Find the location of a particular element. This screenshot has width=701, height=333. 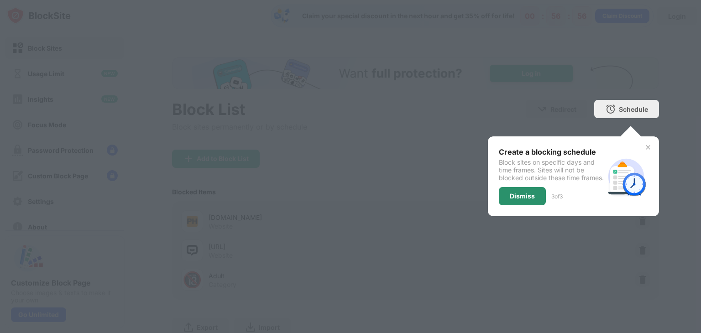

img: schedule.svg is located at coordinates (626, 177).